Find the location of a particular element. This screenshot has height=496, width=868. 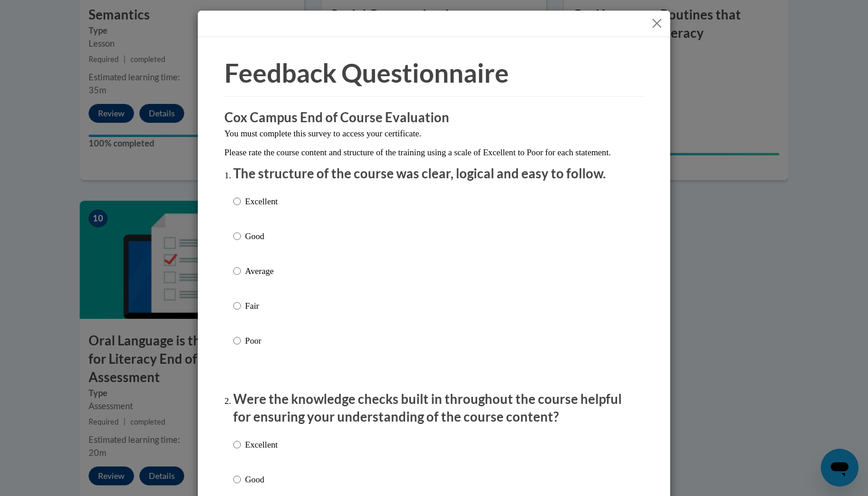

h3: Cox Campus End of Course Evaluation is located at coordinates (434, 118).